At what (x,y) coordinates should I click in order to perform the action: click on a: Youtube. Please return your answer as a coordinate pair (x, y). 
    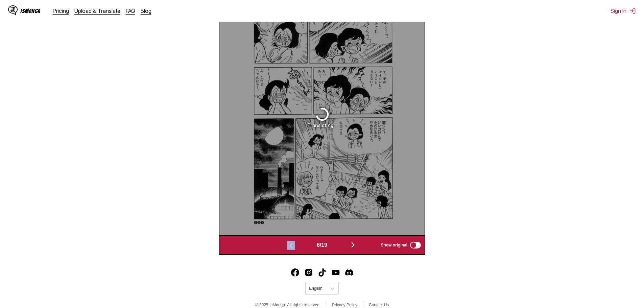
    Looking at the image, I should click on (336, 273).